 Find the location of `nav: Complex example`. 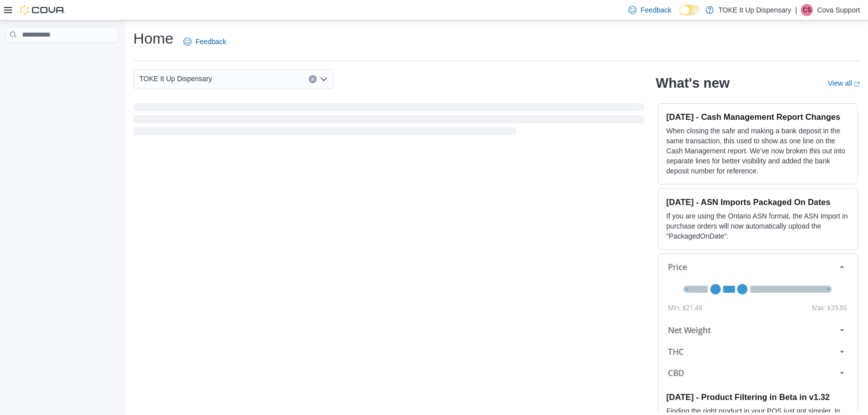

nav: Complex example is located at coordinates (62, 57).